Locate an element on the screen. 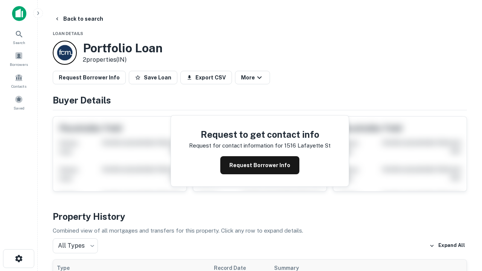  span: Search is located at coordinates (19, 43).